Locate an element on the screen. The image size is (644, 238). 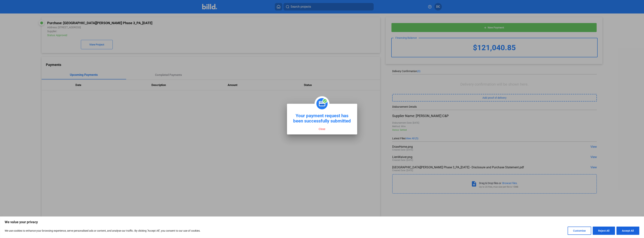
p: We value your privacy is located at coordinates (322, 222).